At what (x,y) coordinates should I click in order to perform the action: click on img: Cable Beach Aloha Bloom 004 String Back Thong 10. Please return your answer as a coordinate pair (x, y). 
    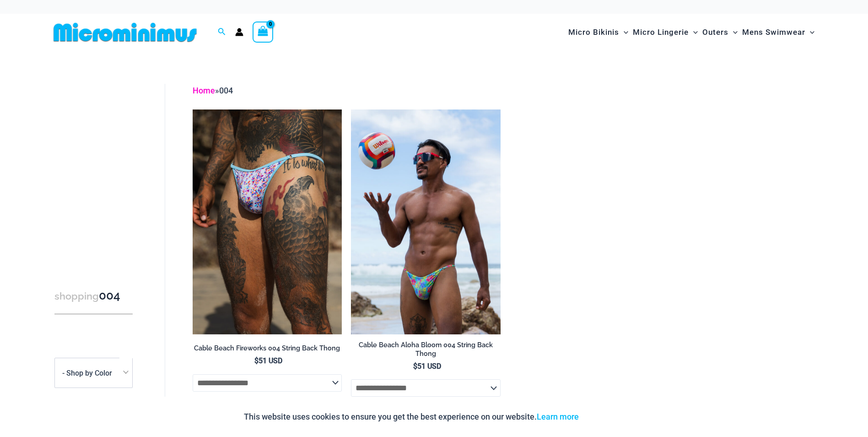
    Looking at the image, I should click on (425, 222).